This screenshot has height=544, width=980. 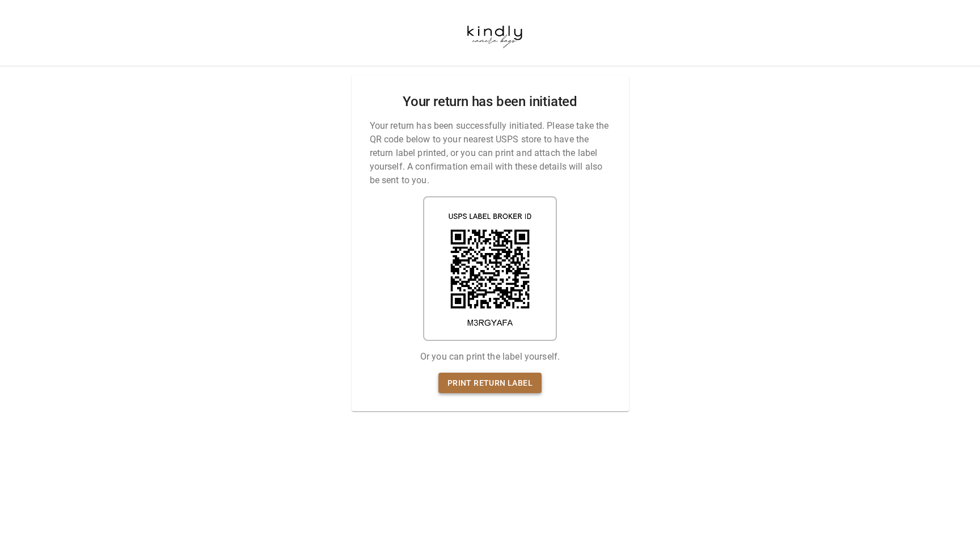 I want to click on h2: Your return has been initiated, so click(x=490, y=102).